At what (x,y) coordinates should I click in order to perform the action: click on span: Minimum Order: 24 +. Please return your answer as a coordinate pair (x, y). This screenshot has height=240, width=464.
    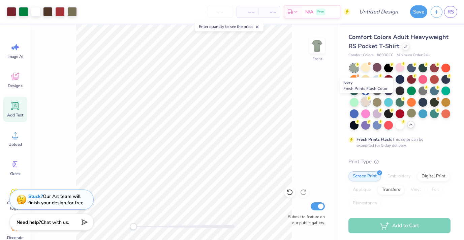
    Looking at the image, I should click on (414, 55).